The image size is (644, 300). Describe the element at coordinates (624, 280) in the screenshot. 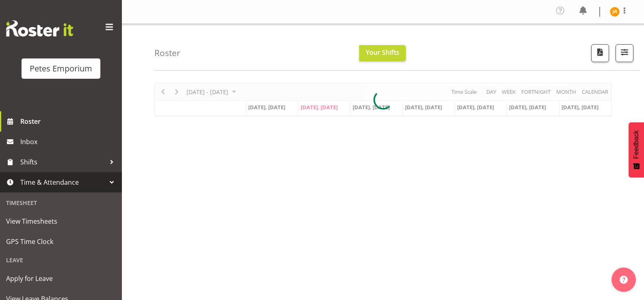

I see `img: help-xxl-2.png` at that location.